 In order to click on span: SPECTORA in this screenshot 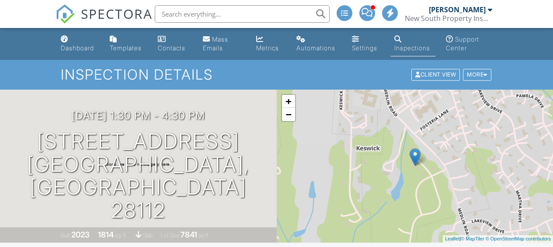, I will do `click(117, 14)`.